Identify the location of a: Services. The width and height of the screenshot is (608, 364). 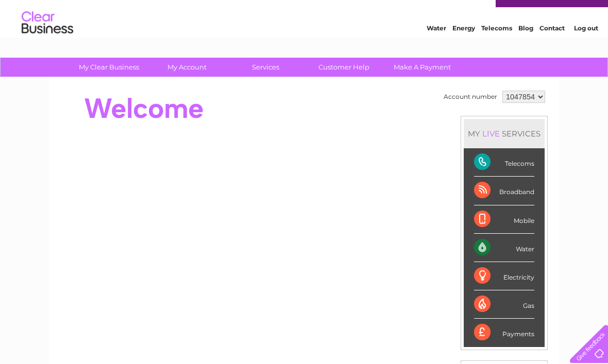
(265, 67).